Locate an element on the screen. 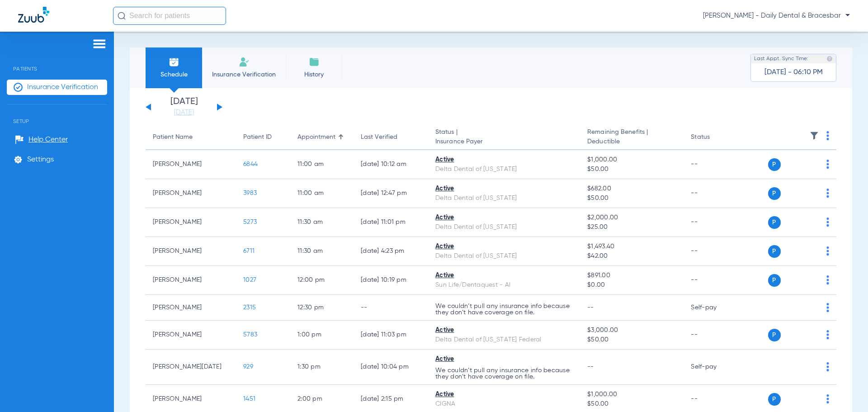 The width and height of the screenshot is (868, 412). span: Last Appt. Sync Time: is located at coordinates (781, 59).